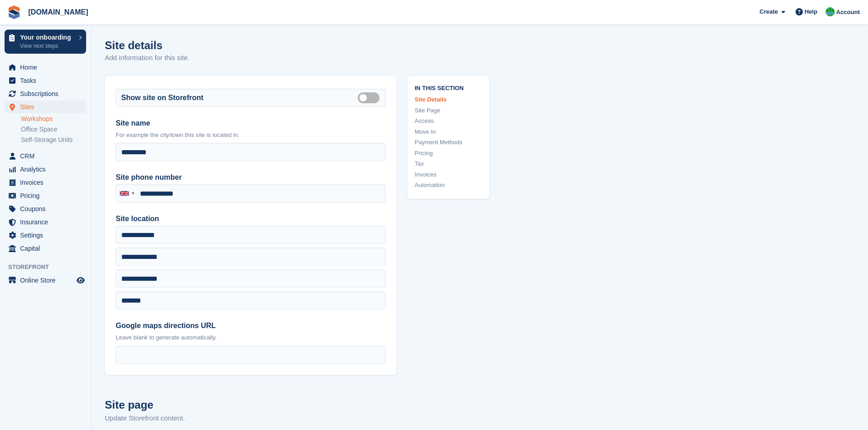 The height and width of the screenshot is (430, 868). What do you see at coordinates (47, 222) in the screenshot?
I see `span: Insurance` at bounding box center [47, 222].